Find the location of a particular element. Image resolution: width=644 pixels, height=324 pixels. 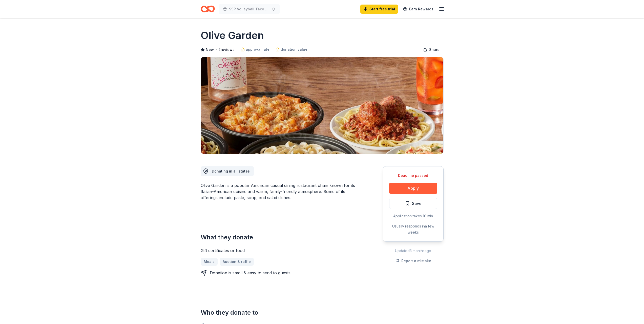

a: donation value is located at coordinates (291, 50).